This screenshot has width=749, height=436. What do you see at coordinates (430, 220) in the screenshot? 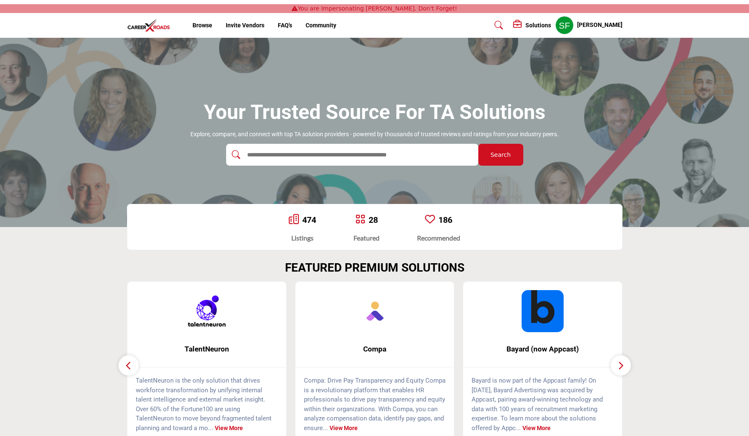
I see `a: Go to Recommended` at bounding box center [430, 220].